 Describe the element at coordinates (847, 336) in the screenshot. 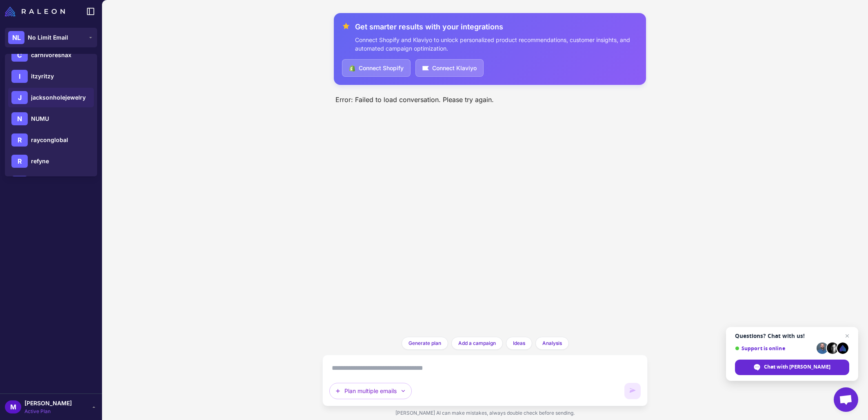

I see `span: Close chat` at that location.